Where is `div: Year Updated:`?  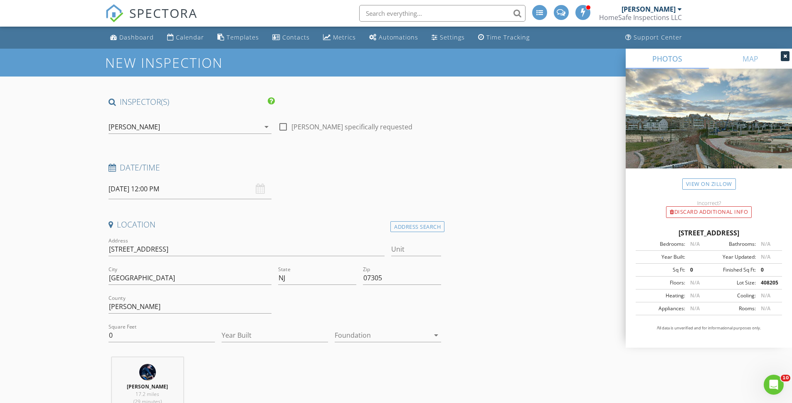
div: Year Updated: is located at coordinates (732, 257).